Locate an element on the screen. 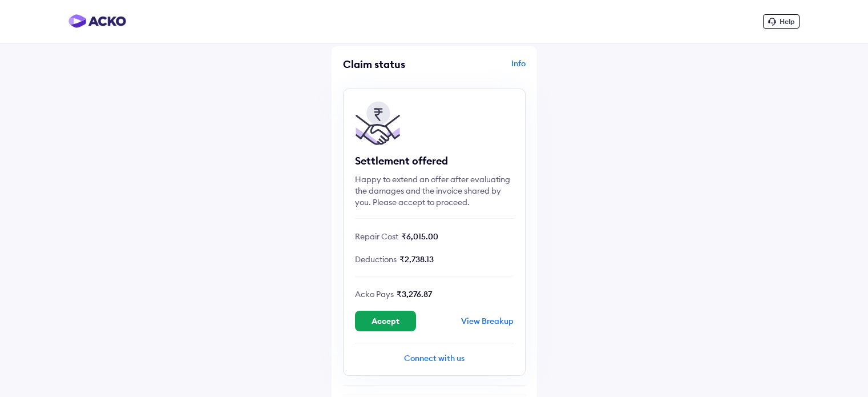 The width and height of the screenshot is (868, 397). div: Settlement offered is located at coordinates (434, 161).